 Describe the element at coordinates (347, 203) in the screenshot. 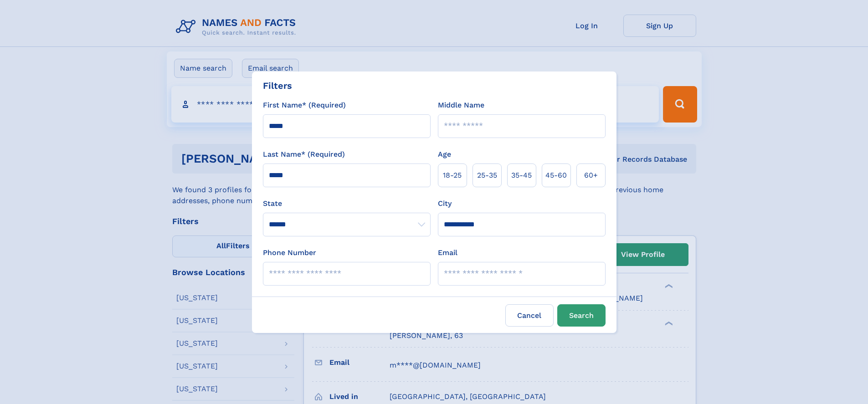

I see `label: State` at that location.